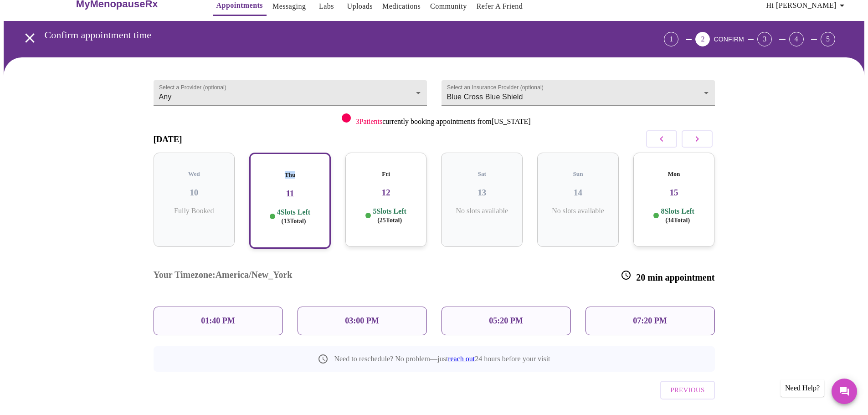  I want to click on button: Messages, so click(844, 391).